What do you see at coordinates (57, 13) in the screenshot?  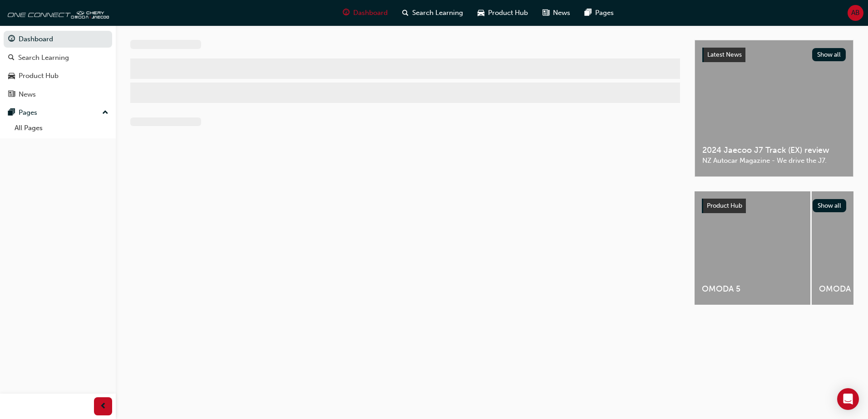 I see `a: oneconnect` at bounding box center [57, 13].